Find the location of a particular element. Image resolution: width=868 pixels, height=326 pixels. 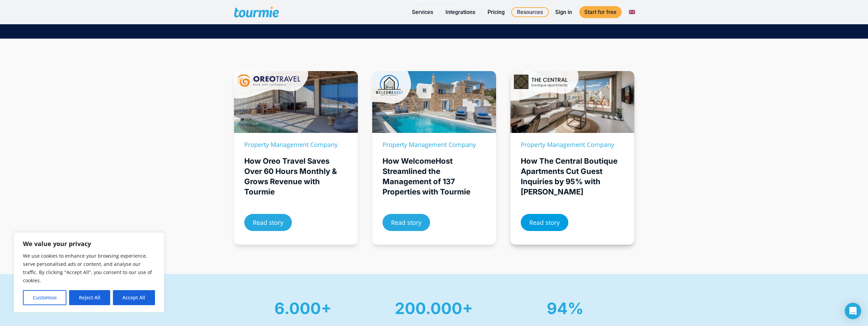

p: We use cookies to enhance your browsing experience, serve personalised ads or content, and analys... is located at coordinates (89, 269).